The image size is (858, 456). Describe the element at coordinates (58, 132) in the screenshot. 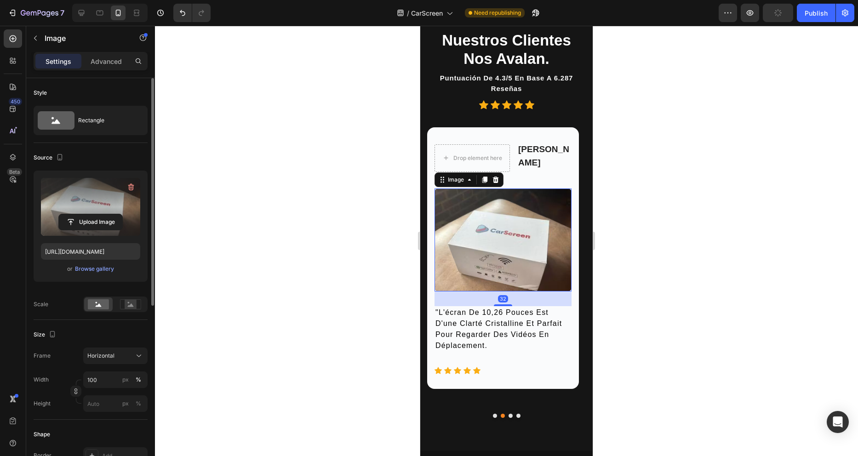

I see `div: Drop element here` at that location.